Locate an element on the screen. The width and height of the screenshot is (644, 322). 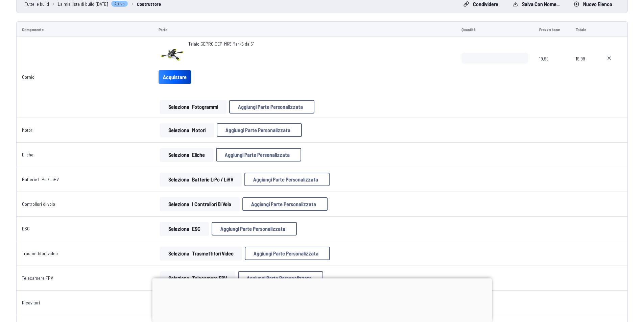
font: telecamere FPV is located at coordinates (209, 278).